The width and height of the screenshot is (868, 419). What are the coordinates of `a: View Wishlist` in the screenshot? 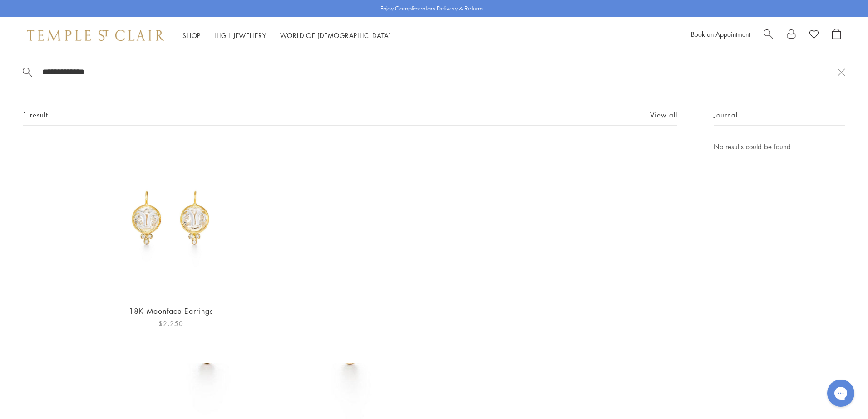 It's located at (814, 35).